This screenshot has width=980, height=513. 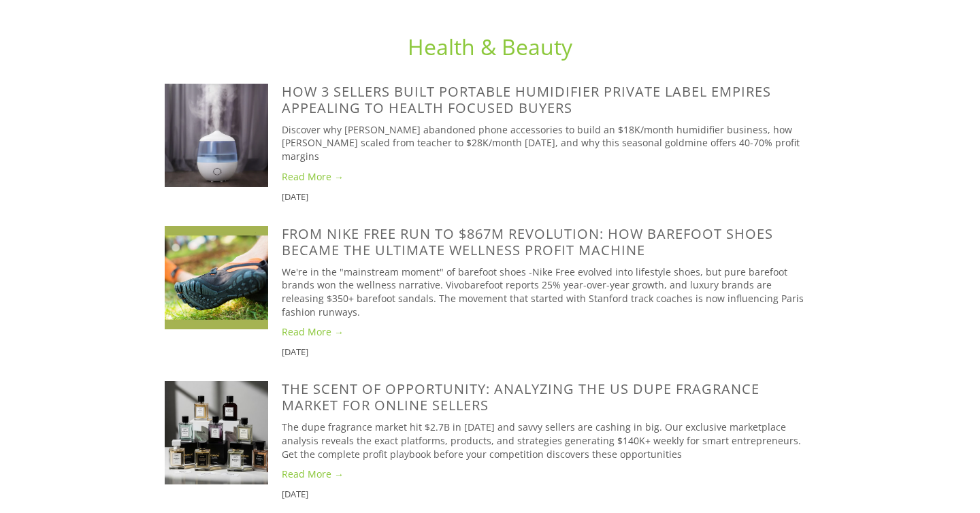 I want to click on p: We're in the "mainstream moment" of barefoot shoes -Nike Free evolved into lifestyle shoes, but p..., so click(x=549, y=292).